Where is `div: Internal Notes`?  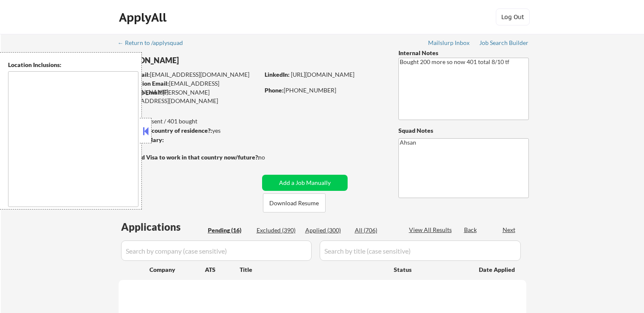
div: Internal Notes is located at coordinates (464, 53).